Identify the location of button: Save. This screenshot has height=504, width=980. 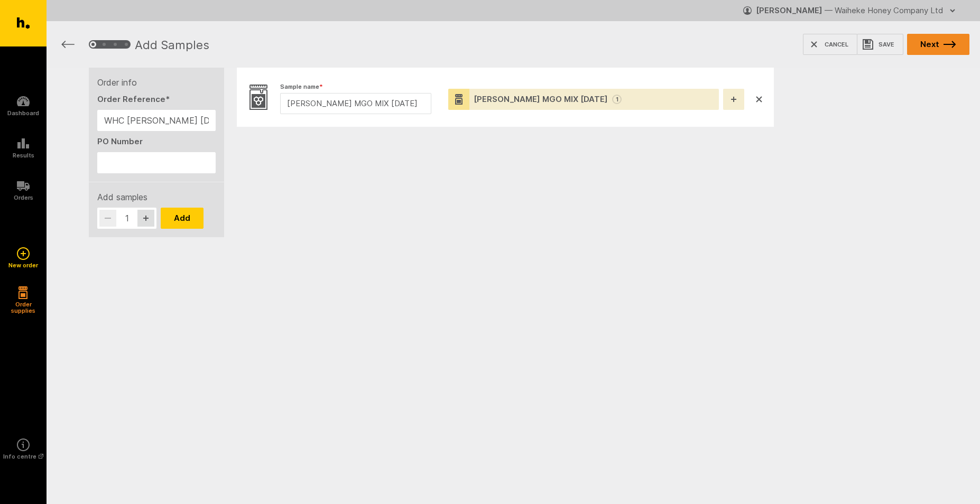
(880, 44).